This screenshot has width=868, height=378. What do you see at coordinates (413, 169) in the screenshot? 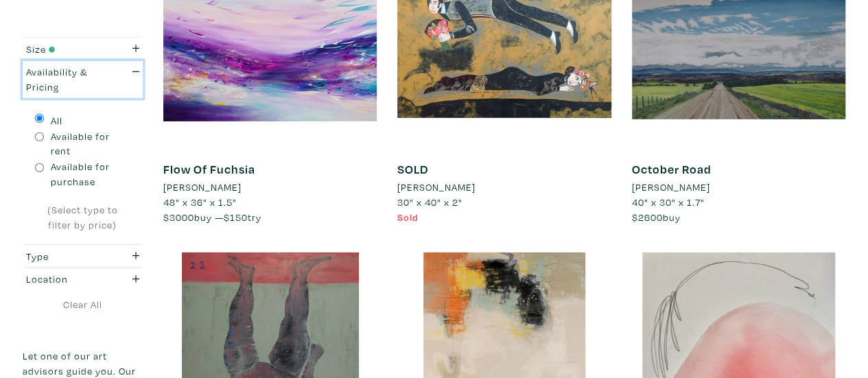
I see `a: SOLD` at bounding box center [413, 169].